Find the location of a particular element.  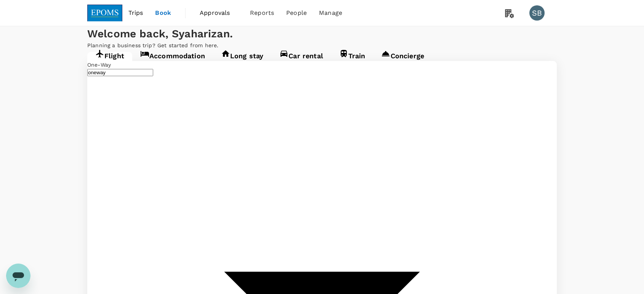

a: Concierge is located at coordinates (402, 59).